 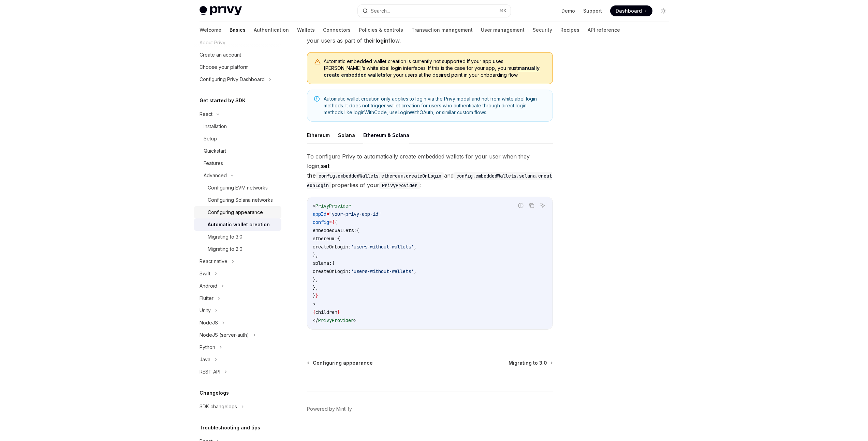 What do you see at coordinates (205, 274) in the screenshot?
I see `div: Swift` at bounding box center [205, 274].